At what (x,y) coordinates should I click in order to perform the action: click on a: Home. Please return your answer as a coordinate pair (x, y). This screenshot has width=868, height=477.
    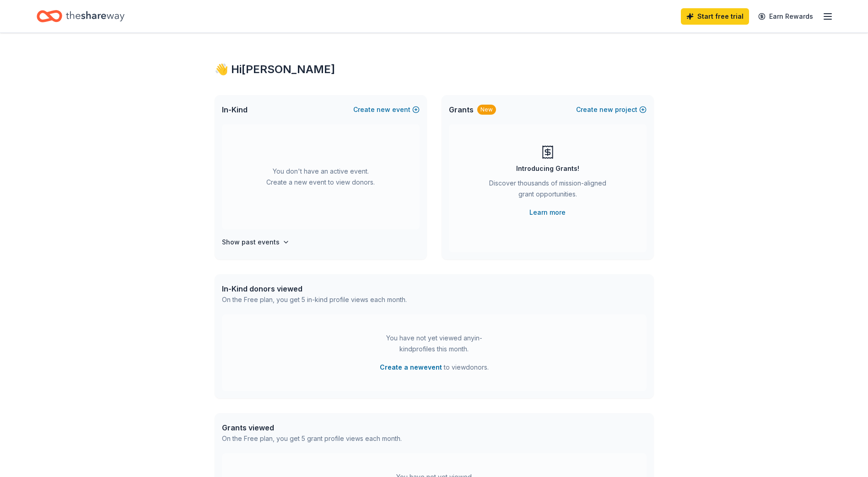
    Looking at the image, I should click on (81, 16).